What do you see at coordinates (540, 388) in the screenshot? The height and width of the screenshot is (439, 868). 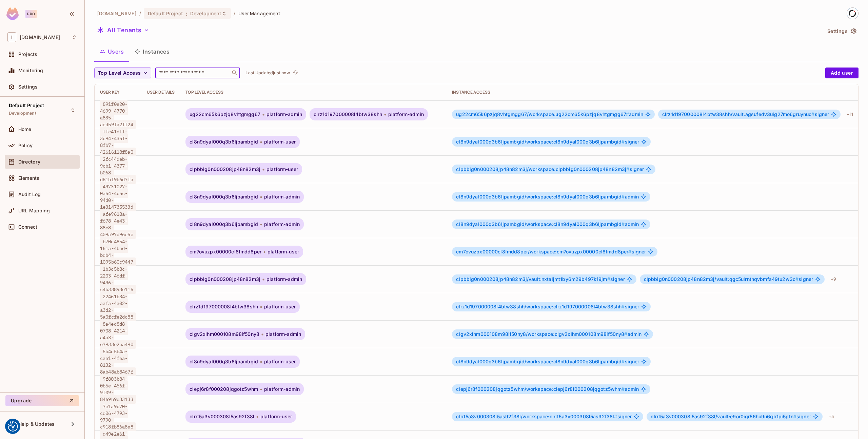 I see `span: clepj6r8f000208jqgotz5whm/workspace:clepj6r8f000208jqgotz5whm` at bounding box center [540, 388].